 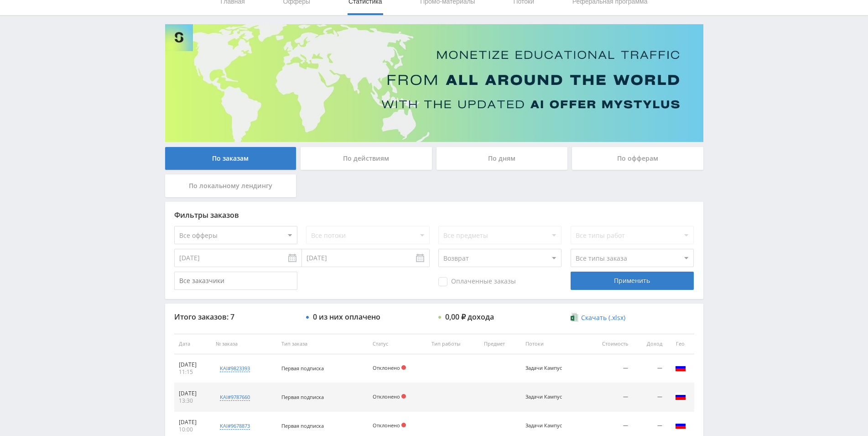 I want to click on th: Стоимость, so click(x=609, y=344).